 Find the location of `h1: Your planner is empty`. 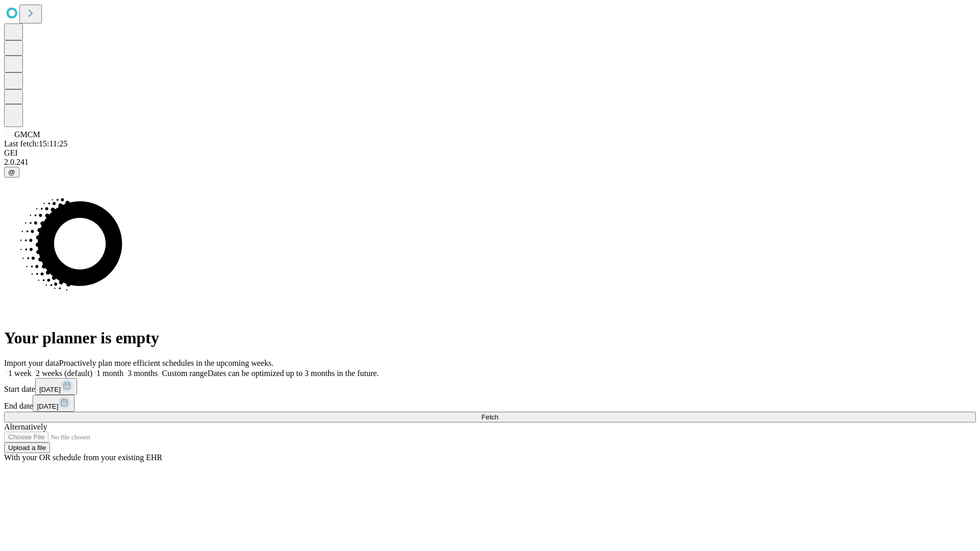

h1: Your planner is empty is located at coordinates (490, 338).